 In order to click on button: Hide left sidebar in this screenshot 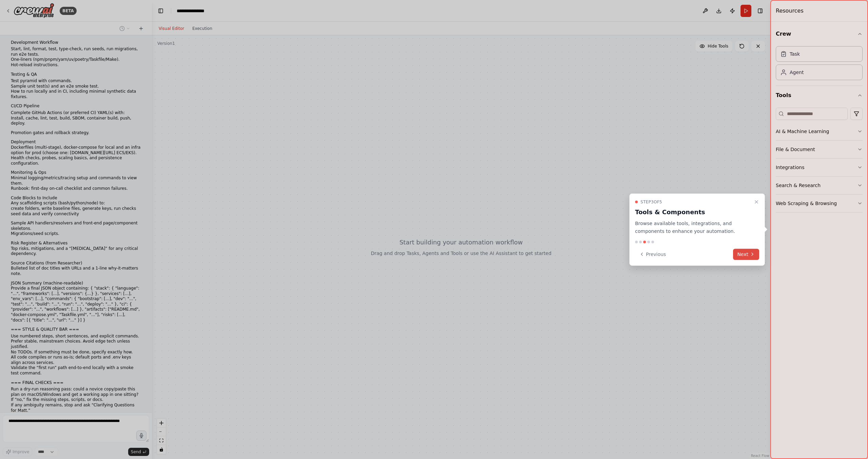, I will do `click(161, 11)`.